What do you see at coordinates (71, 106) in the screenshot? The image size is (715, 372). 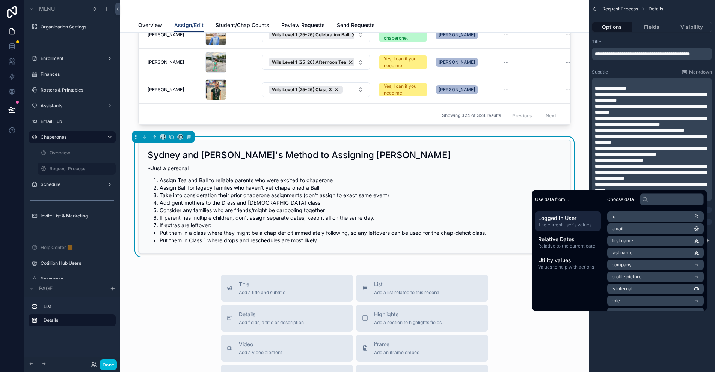 I see `label: Assistants` at bounding box center [71, 106].